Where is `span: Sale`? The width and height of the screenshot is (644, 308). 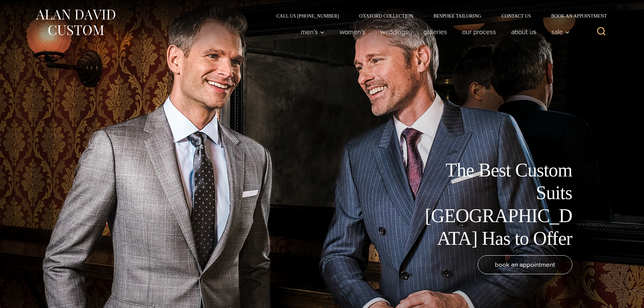
span: Sale is located at coordinates (561, 32).